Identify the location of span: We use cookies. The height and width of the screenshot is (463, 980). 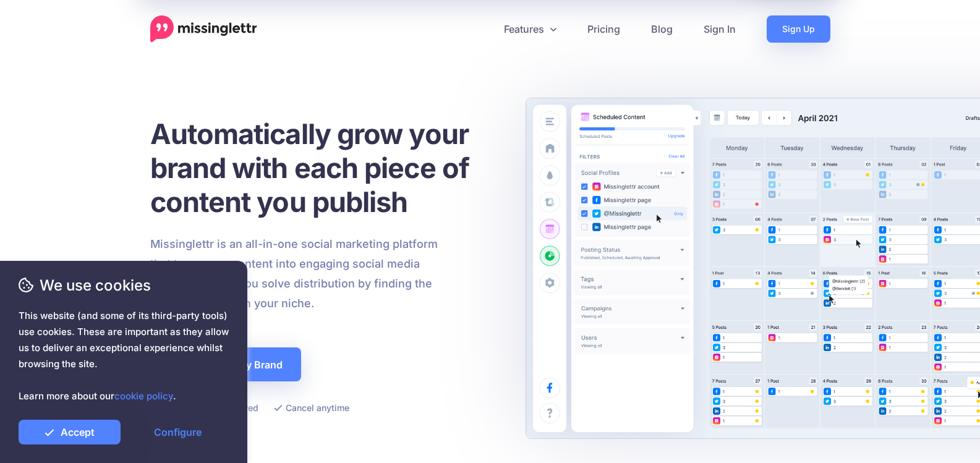
(123, 285).